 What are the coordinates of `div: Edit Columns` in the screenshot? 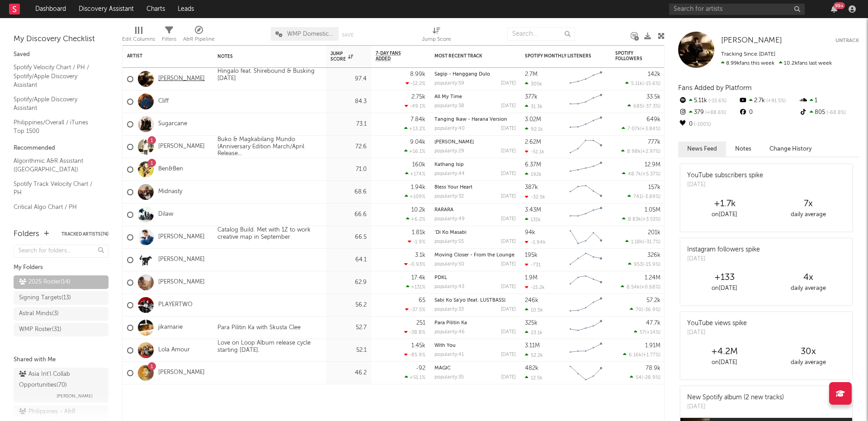 It's located at (138, 36).